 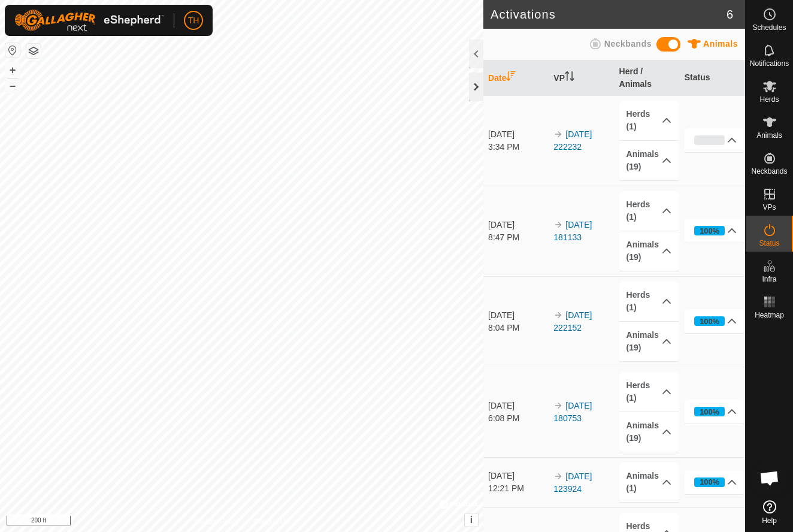 I want to click on div: 0%, so click(x=710, y=140).